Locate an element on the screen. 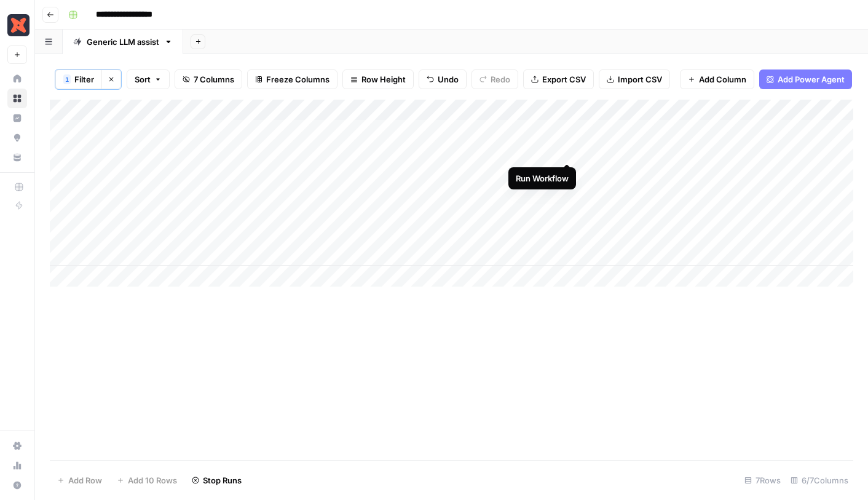 The image size is (868, 500). button: Sort is located at coordinates (148, 79).